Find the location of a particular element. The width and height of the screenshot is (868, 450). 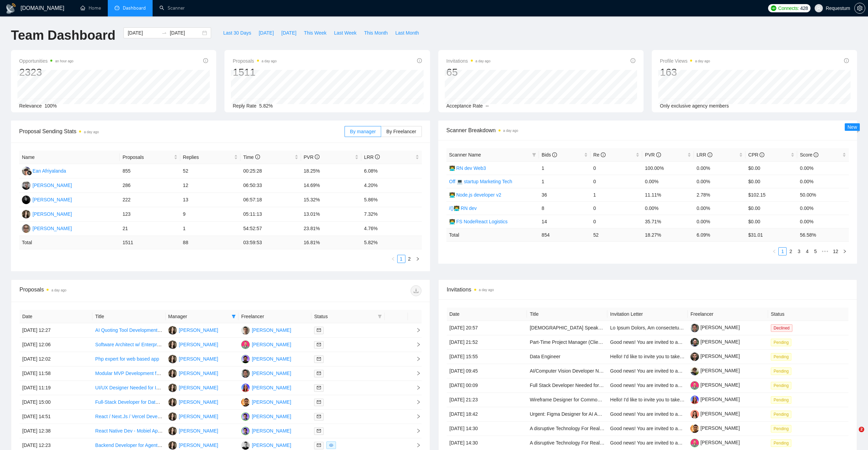

span: Replies is located at coordinates (208, 157).